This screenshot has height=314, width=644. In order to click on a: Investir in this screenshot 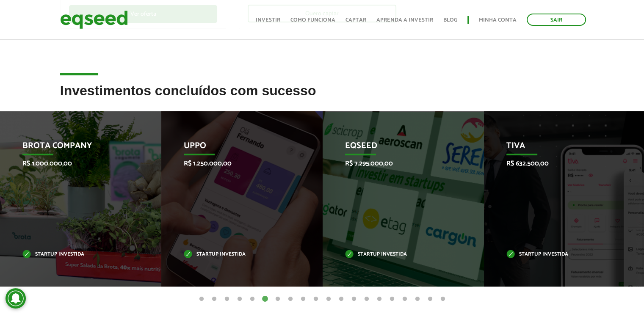, I will do `click(268, 20)`.